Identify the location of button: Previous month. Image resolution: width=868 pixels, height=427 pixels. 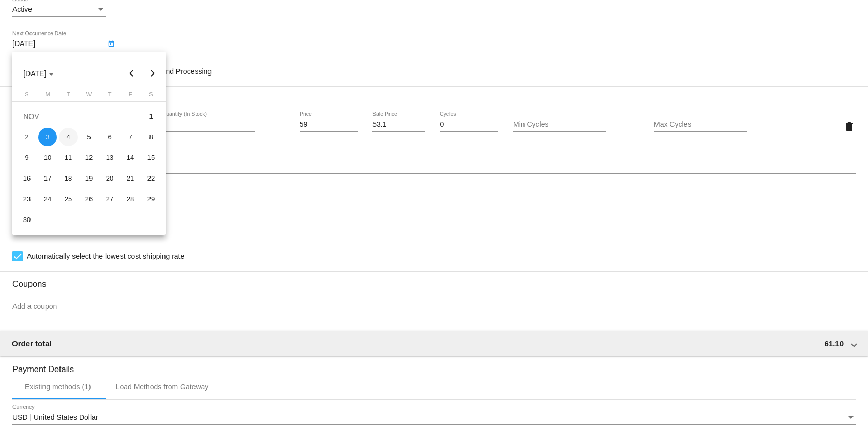
(132, 73).